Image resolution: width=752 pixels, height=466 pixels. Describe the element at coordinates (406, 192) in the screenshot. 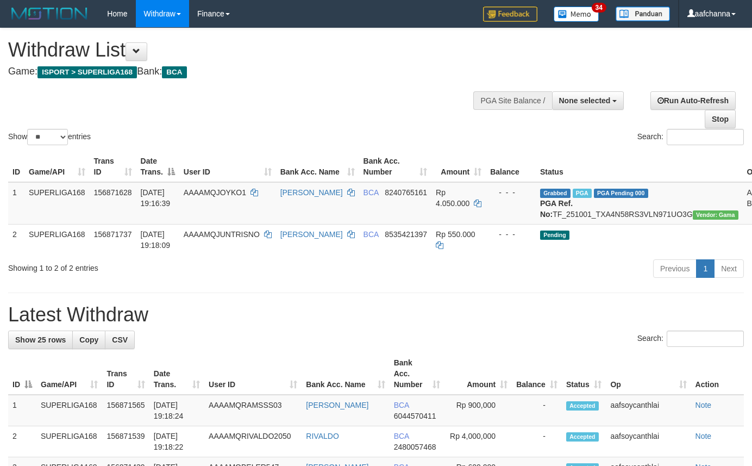

I see `span: Copy 8240765161 to clipboard` at that location.